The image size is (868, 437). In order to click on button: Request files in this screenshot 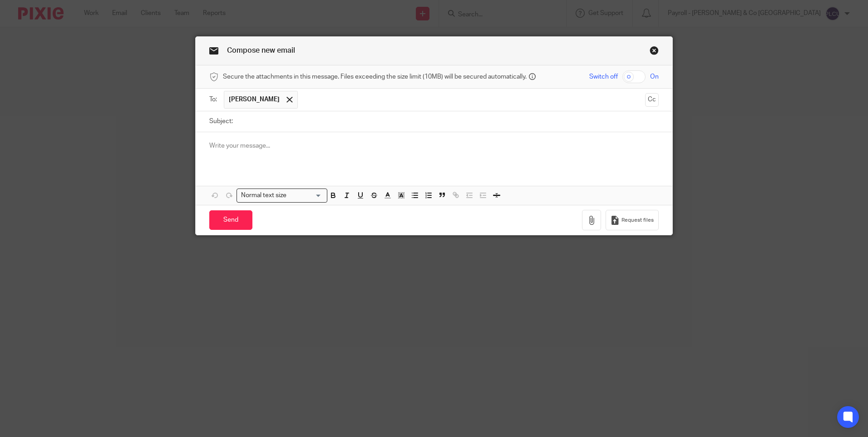, I will do `click(632, 220)`.